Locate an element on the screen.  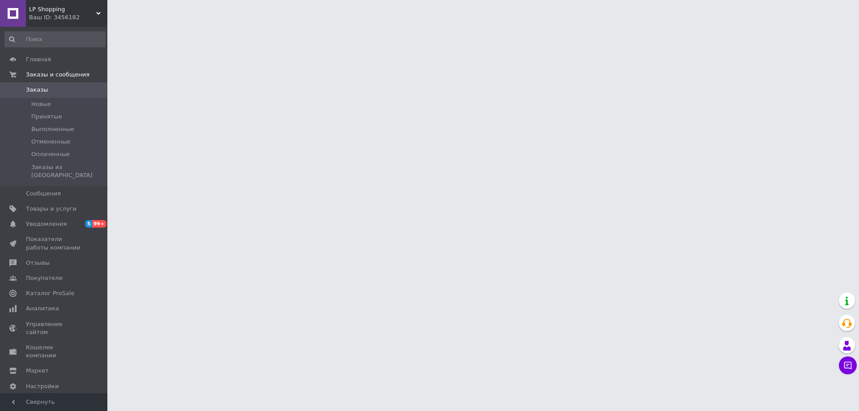
span: Показатели работы компании is located at coordinates (54, 243).